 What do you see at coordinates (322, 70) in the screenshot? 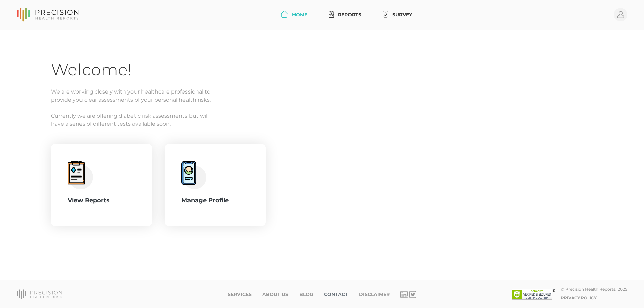
I see `h1: Welcome!` at bounding box center [322, 70].